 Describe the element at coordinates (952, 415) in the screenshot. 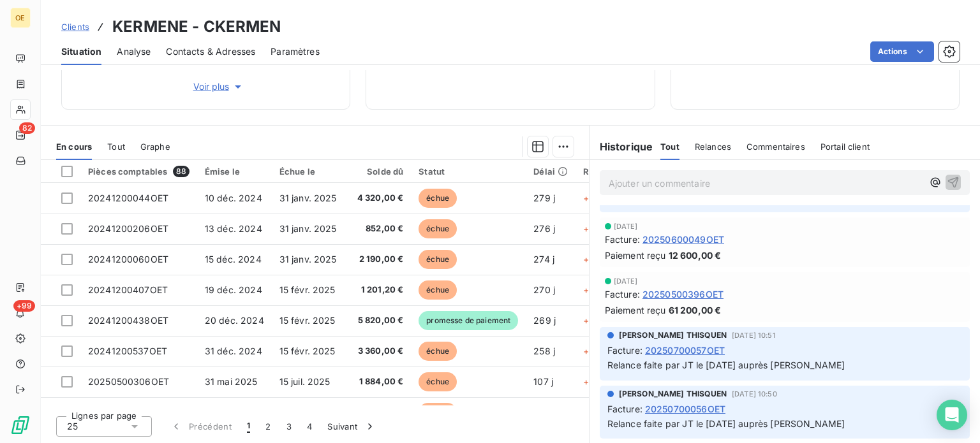

I see `div: Open Intercom Messenger` at that location.